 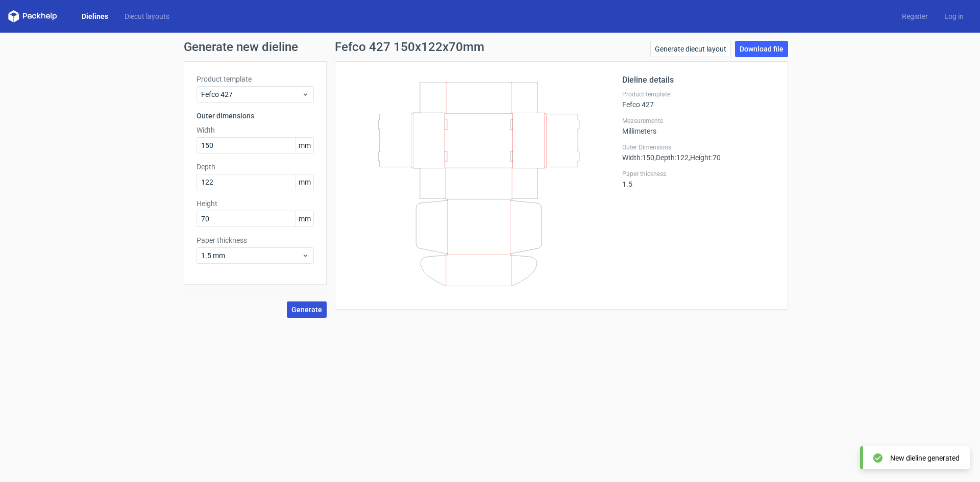 I want to click on div: Millimeters, so click(x=699, y=126).